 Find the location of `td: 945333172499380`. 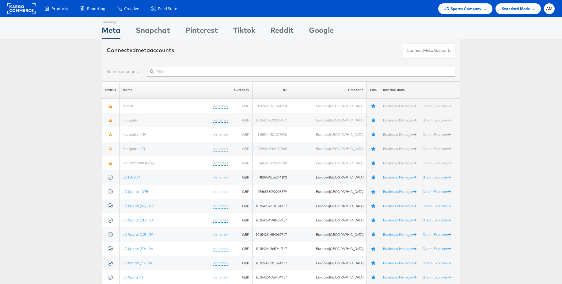

td: 945333172499380 is located at coordinates (271, 163).